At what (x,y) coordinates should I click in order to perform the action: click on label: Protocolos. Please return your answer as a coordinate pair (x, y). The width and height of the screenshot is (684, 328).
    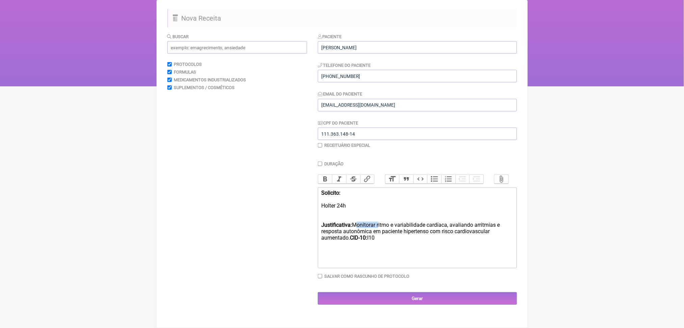
    Looking at the image, I should click on (188, 64).